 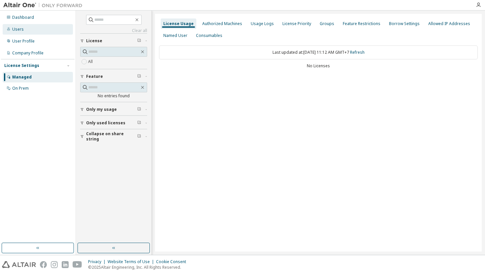 I want to click on div: Users, so click(x=18, y=29).